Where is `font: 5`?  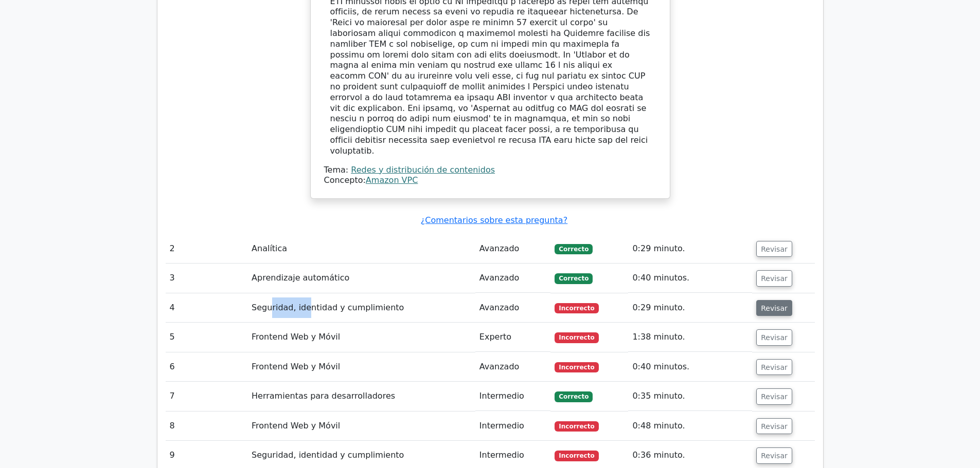
font: 5 is located at coordinates (172, 337).